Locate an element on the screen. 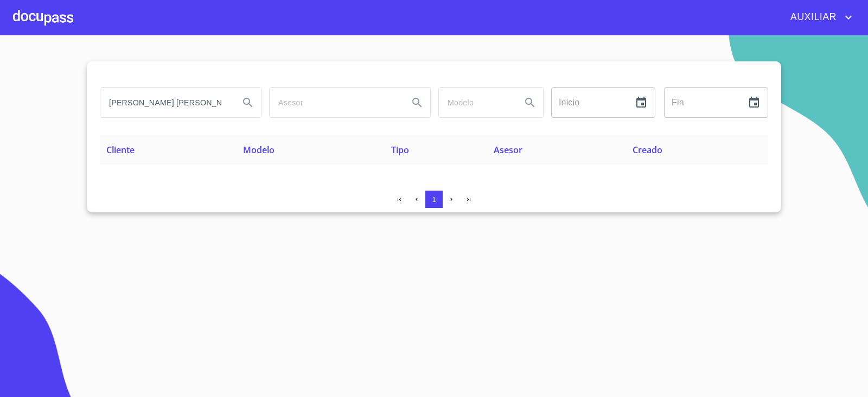 The width and height of the screenshot is (868, 397). span: Tipo is located at coordinates (400, 150).